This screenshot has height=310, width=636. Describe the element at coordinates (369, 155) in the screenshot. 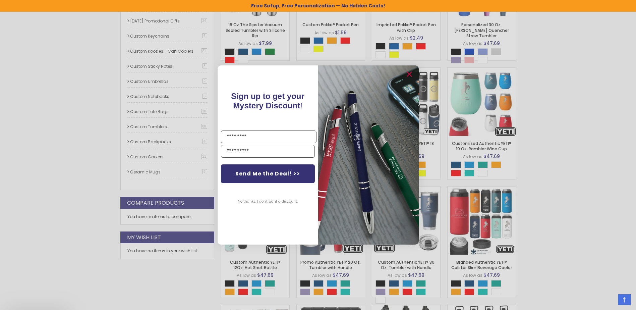

I see `img: 081b18bf-2f98-4675-a917-09431eb06994.jpeg` at that location.